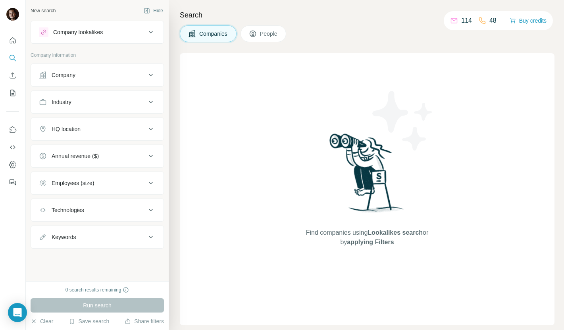 Image resolution: width=564 pixels, height=330 pixels. What do you see at coordinates (89, 321) in the screenshot?
I see `button: Save search` at bounding box center [89, 321].